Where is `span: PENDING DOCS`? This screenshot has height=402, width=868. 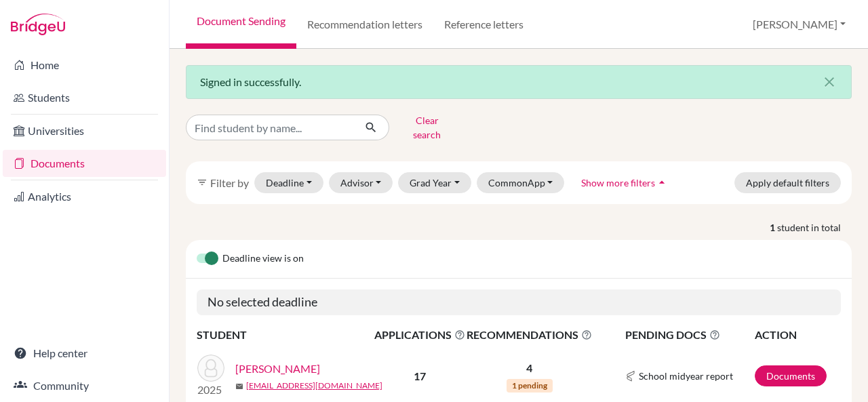
span: PENDING DOCS is located at coordinates (689, 335).